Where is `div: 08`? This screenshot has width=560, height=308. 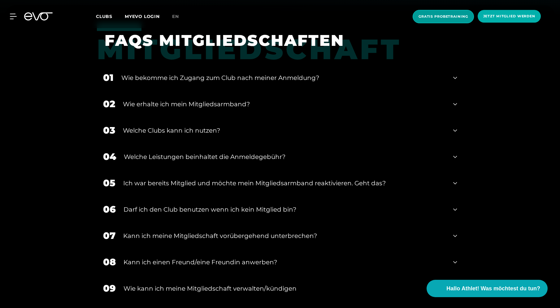 div: 08 is located at coordinates (109, 262).